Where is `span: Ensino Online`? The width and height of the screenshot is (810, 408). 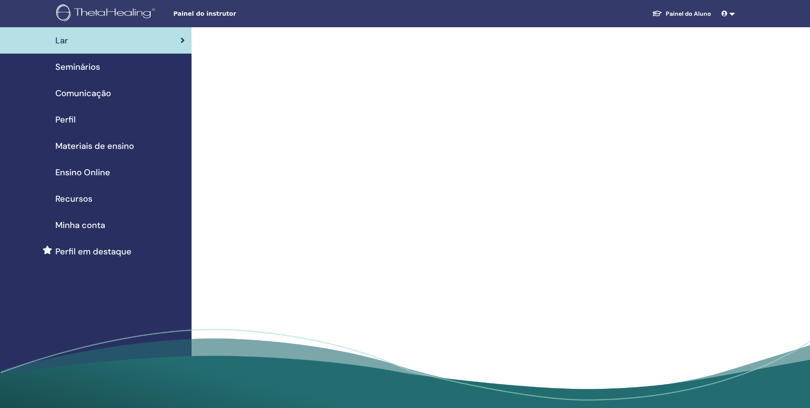
span: Ensino Online is located at coordinates (83, 172).